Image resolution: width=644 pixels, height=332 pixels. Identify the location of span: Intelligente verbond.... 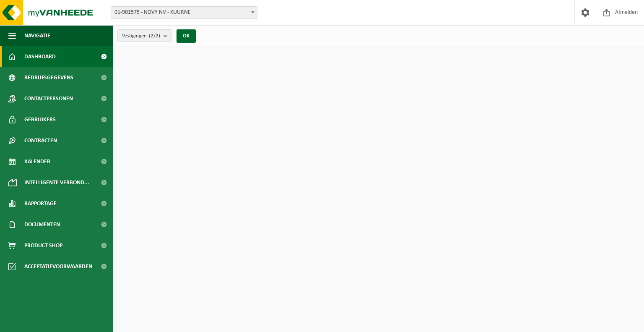
(57, 182).